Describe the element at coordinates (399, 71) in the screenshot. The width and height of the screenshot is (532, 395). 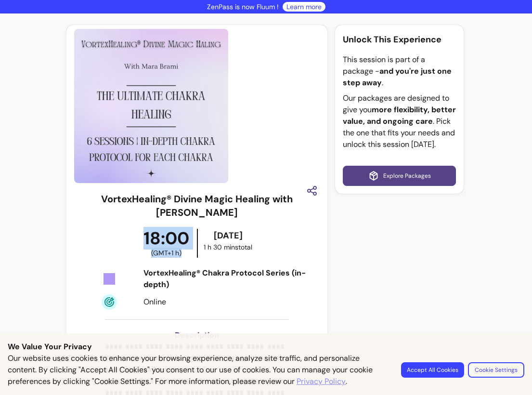
I see `p: This session is part of a package - .` at that location.